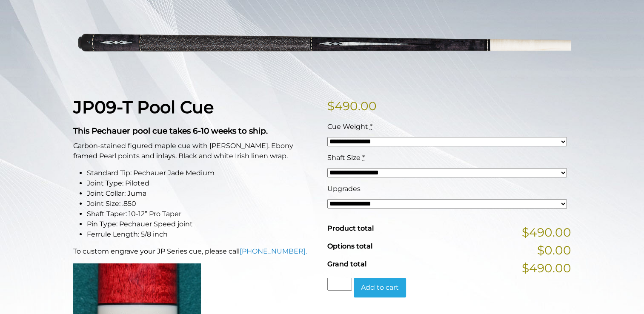 This screenshot has width=644, height=314. What do you see at coordinates (346, 264) in the screenshot?
I see `span: Grand total` at bounding box center [346, 264].